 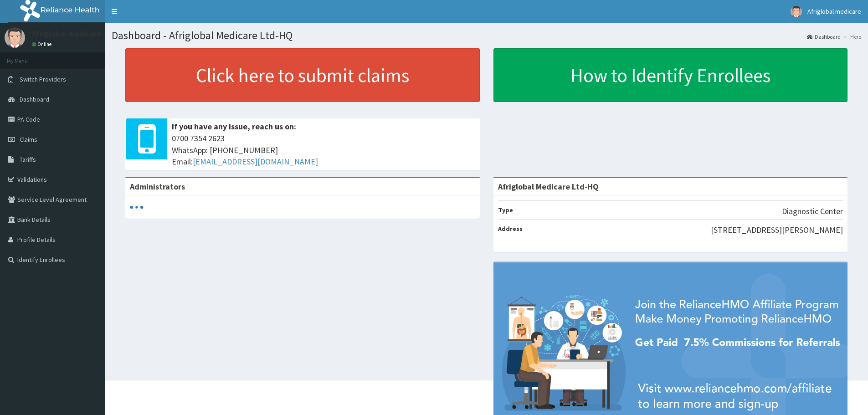 I want to click on span: Tariffs, so click(x=28, y=160).